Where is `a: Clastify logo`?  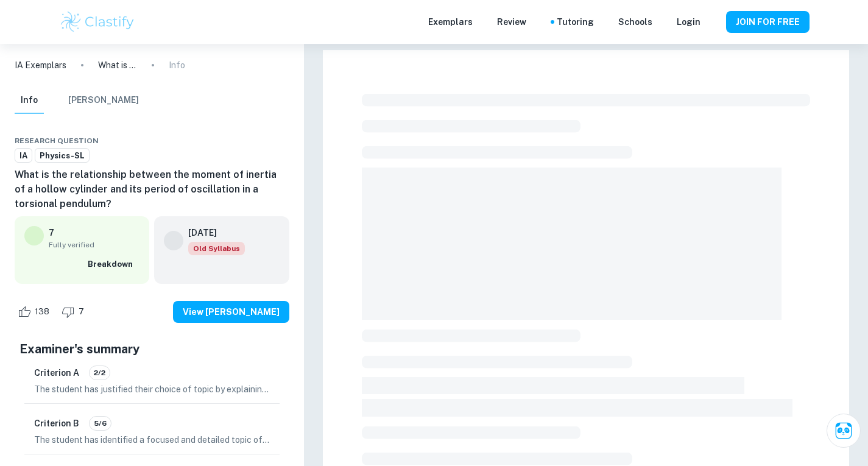
a: Clastify logo is located at coordinates (97, 22).